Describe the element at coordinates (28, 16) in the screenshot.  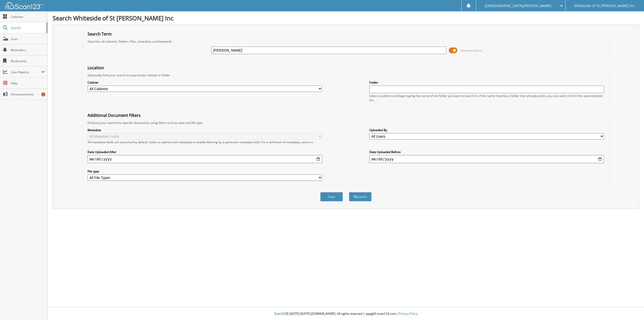
I see `span: Cabinets` at that location.